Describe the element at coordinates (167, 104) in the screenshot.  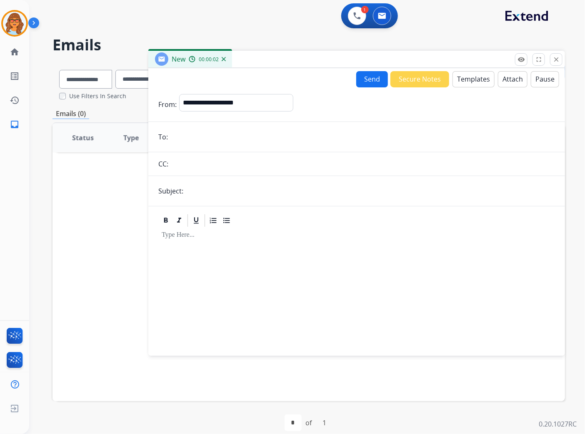
I see `p: From:` at that location.